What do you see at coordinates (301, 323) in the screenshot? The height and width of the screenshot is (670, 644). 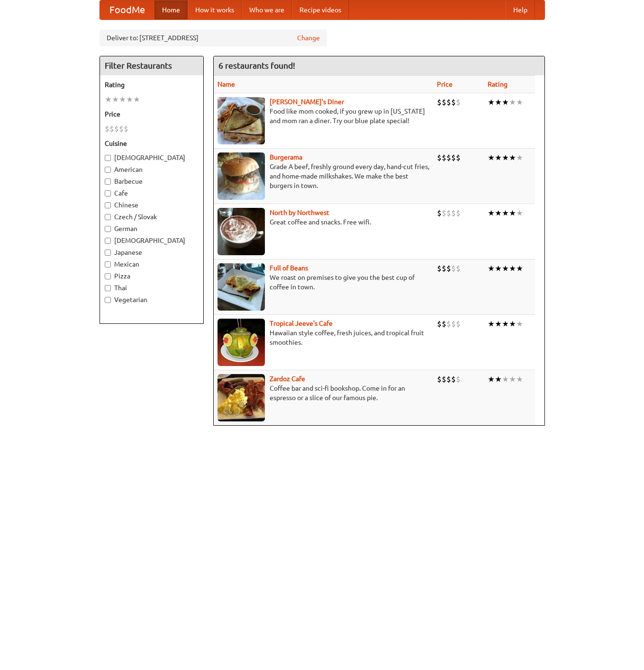 I see `b: Tropical Jeeve's Cafe` at bounding box center [301, 323].